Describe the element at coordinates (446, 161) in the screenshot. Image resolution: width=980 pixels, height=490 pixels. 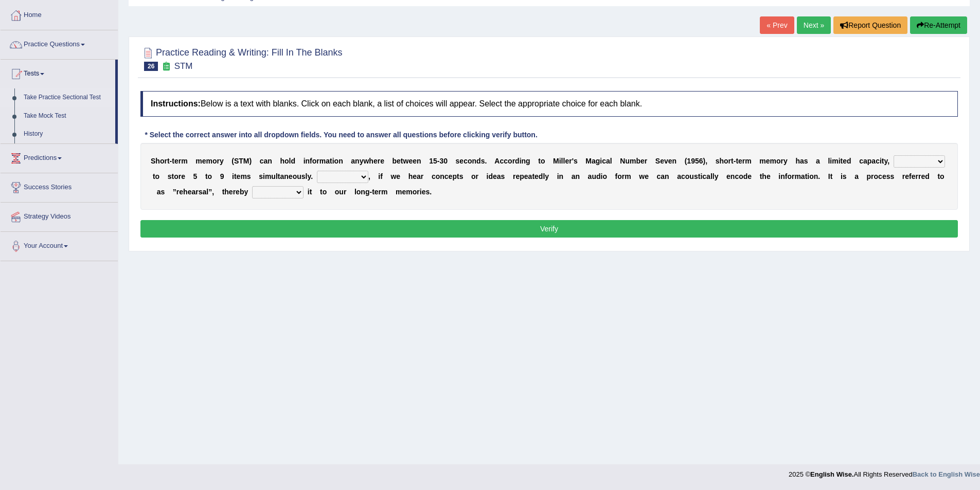
I see `b: 0` at that location.